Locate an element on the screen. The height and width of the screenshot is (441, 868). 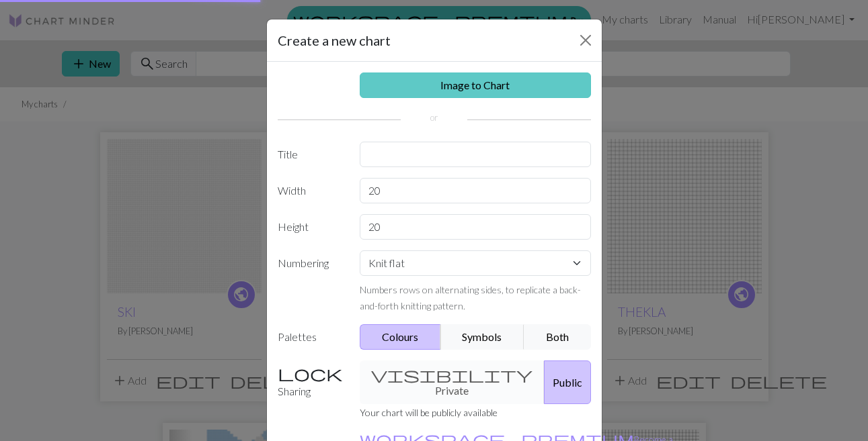
button: Symbols is located at coordinates (482, 337).